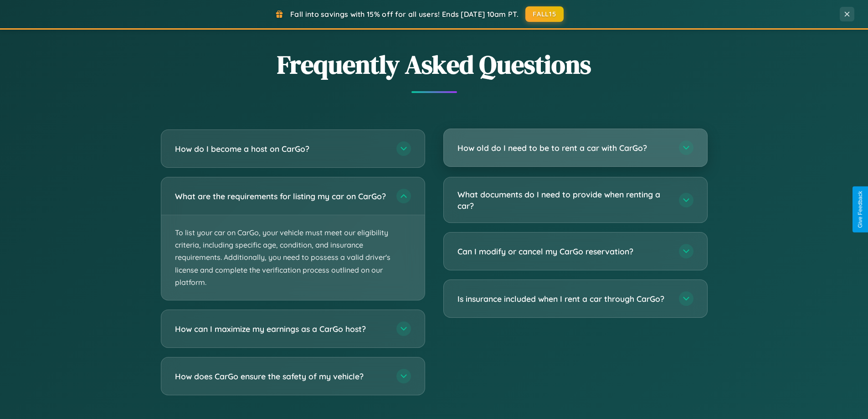 The height and width of the screenshot is (419, 868). Describe the element at coordinates (281, 148) in the screenshot. I see `h3: How do I become a host on CarGo?` at that location.